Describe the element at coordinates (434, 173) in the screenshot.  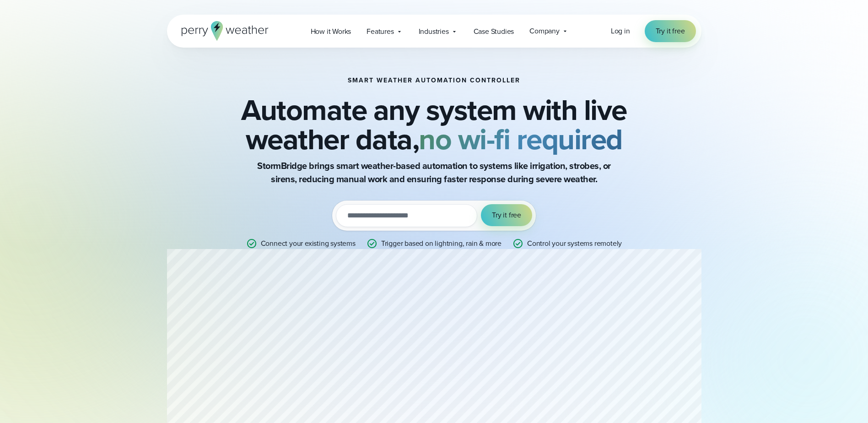
I see `p: StormBridge brings smart weather-based automation to systems like irrigation, strobes, or sirens,...` at that location.